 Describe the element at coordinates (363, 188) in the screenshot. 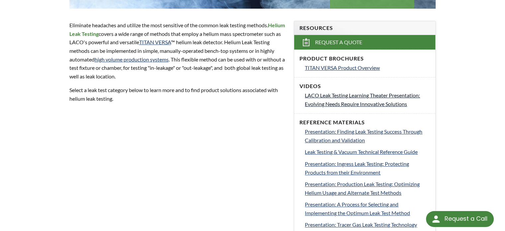

I see `span: Presentation: Production Leak Testing: Optimizing Helium Usage and Alternate Test Methods` at that location.